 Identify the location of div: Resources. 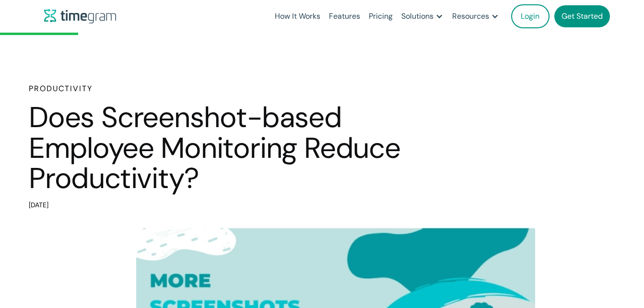
(471, 16).